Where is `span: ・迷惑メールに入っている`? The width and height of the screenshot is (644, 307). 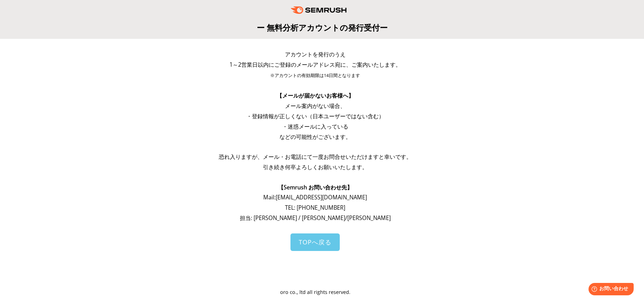 span: ・迷惑メールに入っている is located at coordinates (315, 127).